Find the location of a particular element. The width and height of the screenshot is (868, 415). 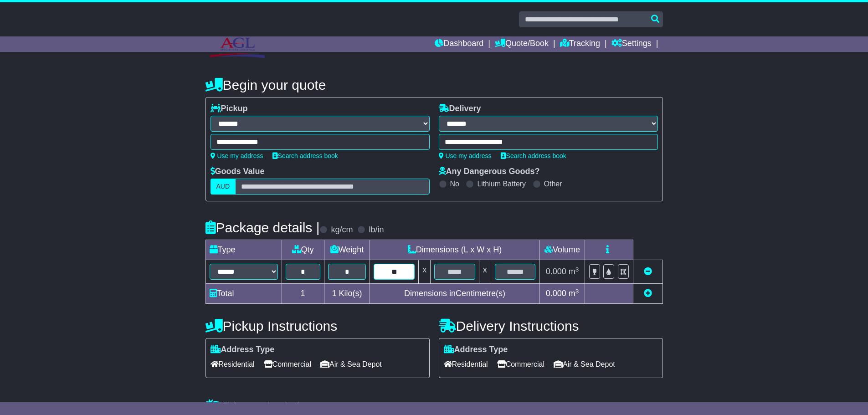

td: Dimensions in Centimetre(s) is located at coordinates (455, 294).